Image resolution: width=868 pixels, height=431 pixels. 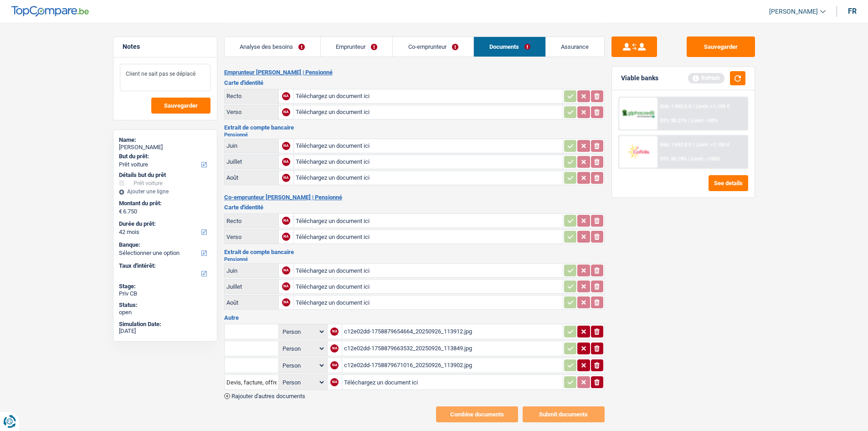 What do you see at coordinates (453, 332) in the screenshot?
I see `div: c12e02dd-1758879654664_20250926_113912.jpg` at bounding box center [453, 332].